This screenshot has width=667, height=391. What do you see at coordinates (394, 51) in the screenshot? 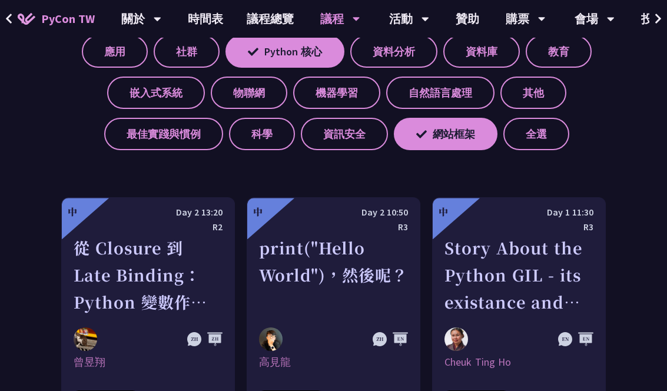
I see `label: 資料分析` at bounding box center [394, 51].